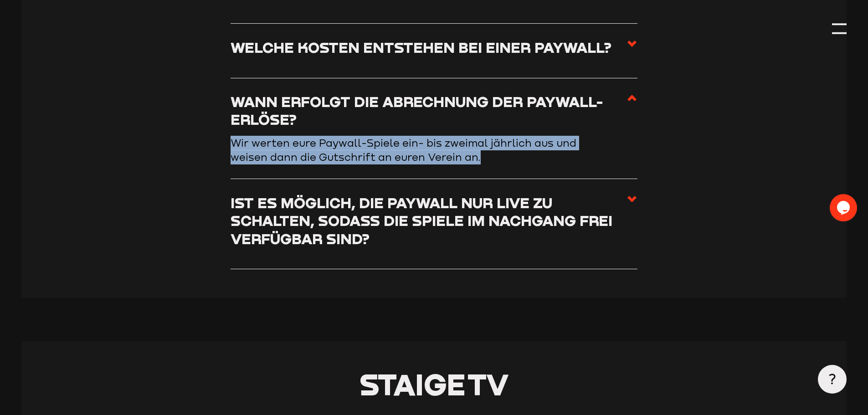 The height and width of the screenshot is (415, 868). What do you see at coordinates (428, 111) in the screenshot?
I see `h3: Wann erfolgt die Abrechnung der Paywall-Erlöse?` at bounding box center [428, 111].